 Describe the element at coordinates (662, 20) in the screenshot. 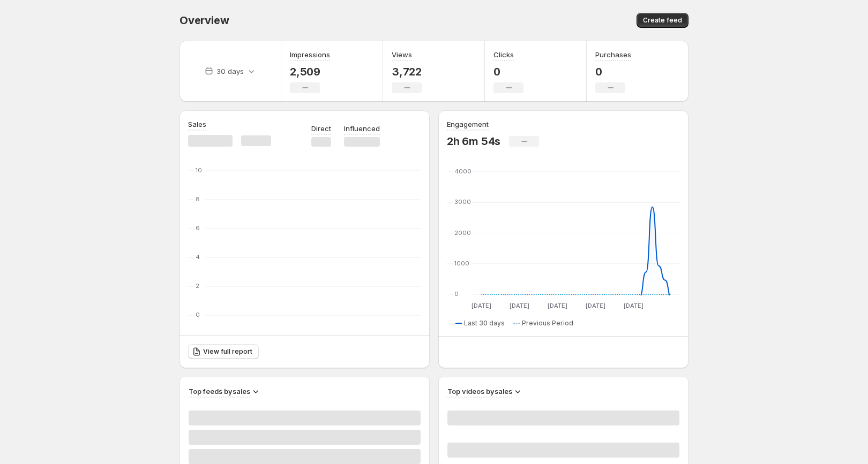

I see `button: Create feed` at that location.